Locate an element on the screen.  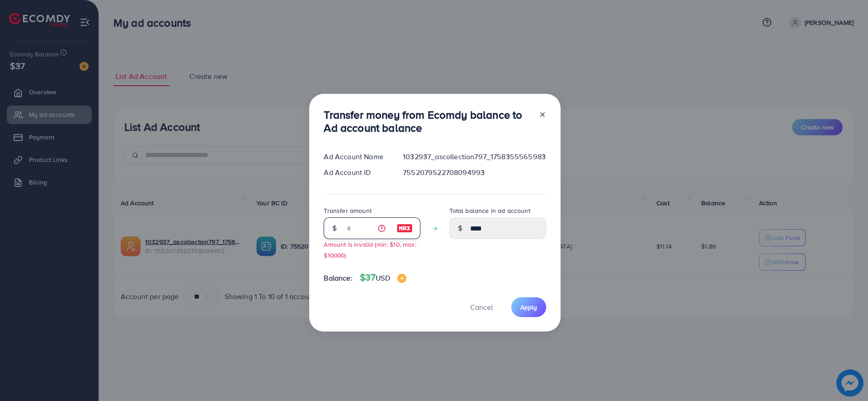
button: Apply is located at coordinates (528, 307).